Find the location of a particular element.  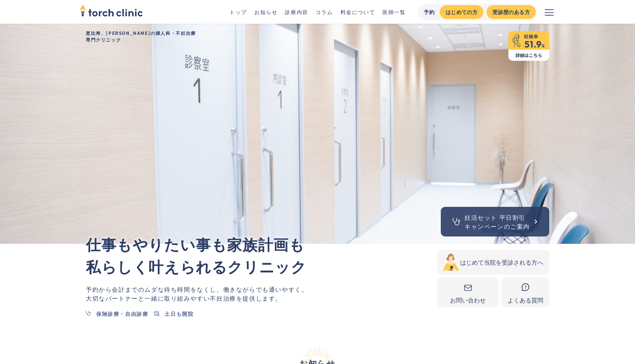

div: 保険診療・自由診療 is located at coordinates (122, 313).